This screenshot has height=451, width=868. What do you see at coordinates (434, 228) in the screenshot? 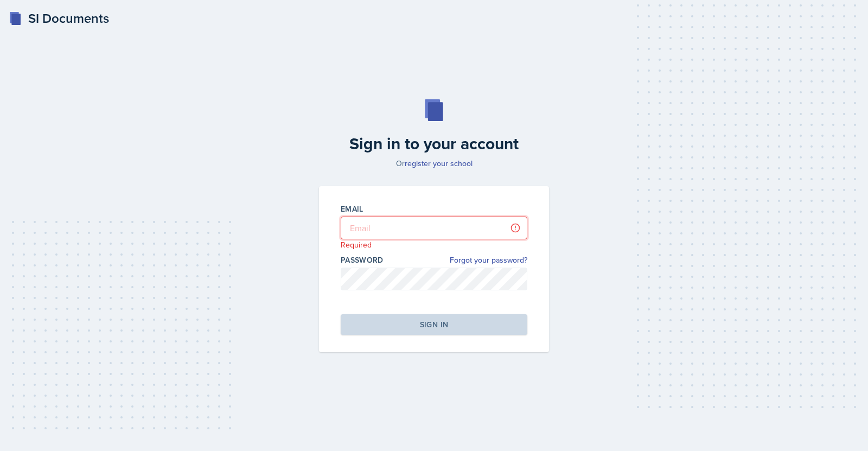
I see `input: Email` at bounding box center [434, 228].